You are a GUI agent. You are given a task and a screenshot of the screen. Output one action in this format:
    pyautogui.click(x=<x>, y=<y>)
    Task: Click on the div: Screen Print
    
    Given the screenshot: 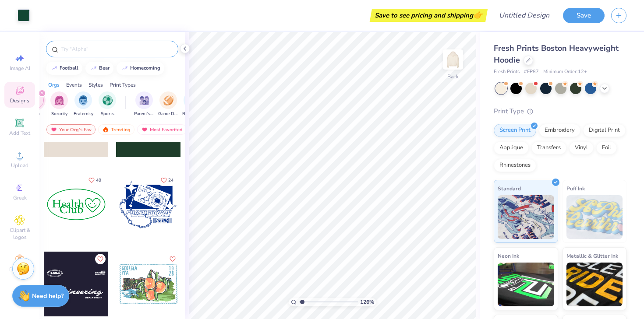 What is the action you would take?
    pyautogui.click(x=515, y=130)
    